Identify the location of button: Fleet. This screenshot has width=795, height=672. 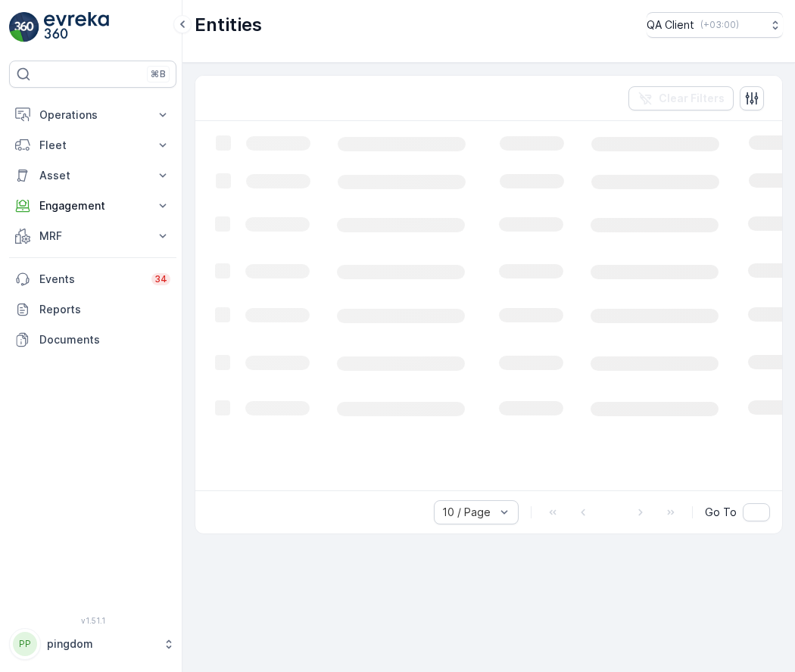
(93, 146).